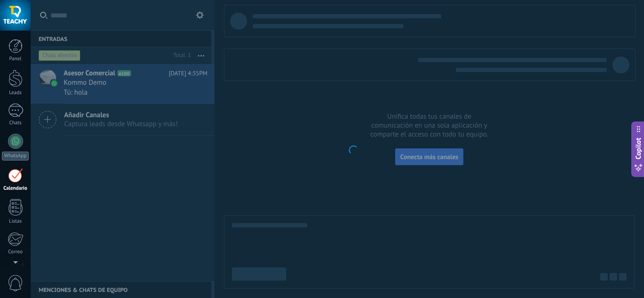 Image resolution: width=644 pixels, height=298 pixels. I want to click on div: WhatsApp, so click(15, 155).